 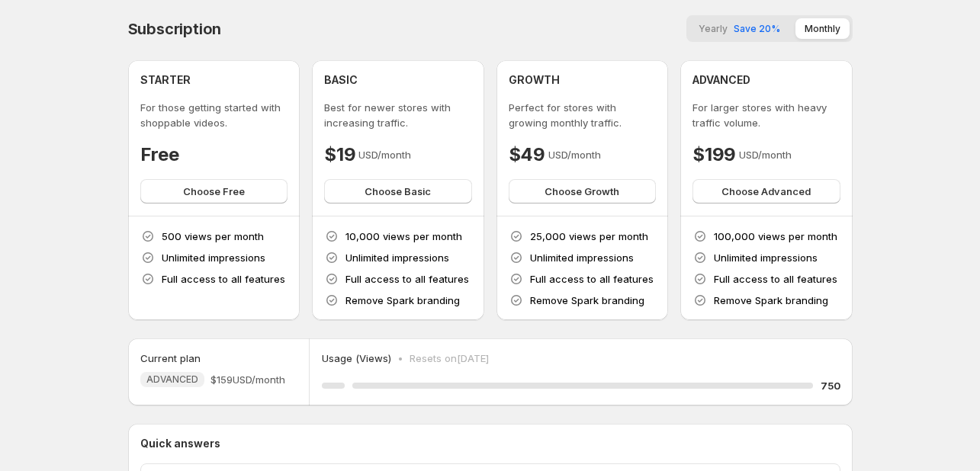 I want to click on span: Choose Basic, so click(x=397, y=191).